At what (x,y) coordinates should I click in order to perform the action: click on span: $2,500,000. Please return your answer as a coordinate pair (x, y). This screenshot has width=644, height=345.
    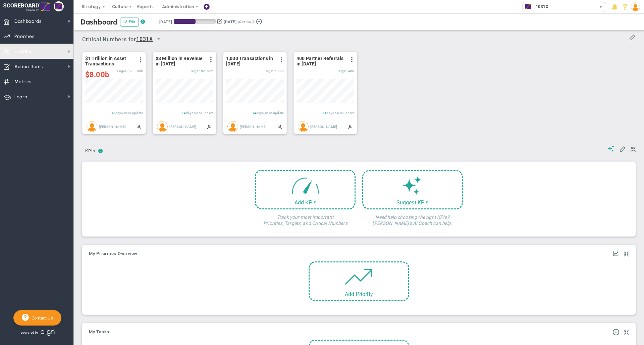
    Looking at the image, I should click on (207, 70).